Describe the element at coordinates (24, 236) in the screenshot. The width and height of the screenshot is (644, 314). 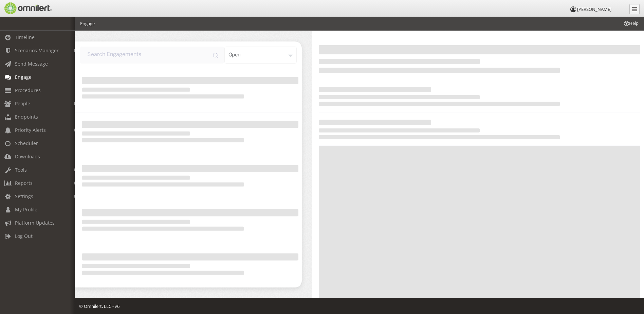
I see `span: Log Out` at that location.